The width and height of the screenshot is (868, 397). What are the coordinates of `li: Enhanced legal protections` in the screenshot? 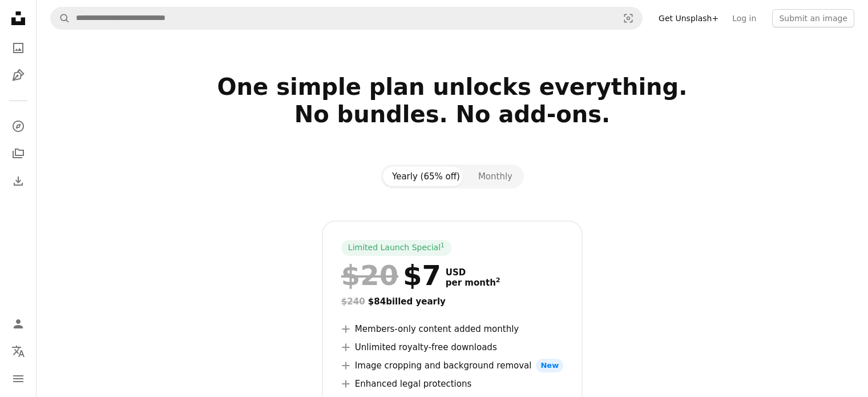 It's located at (452, 384).